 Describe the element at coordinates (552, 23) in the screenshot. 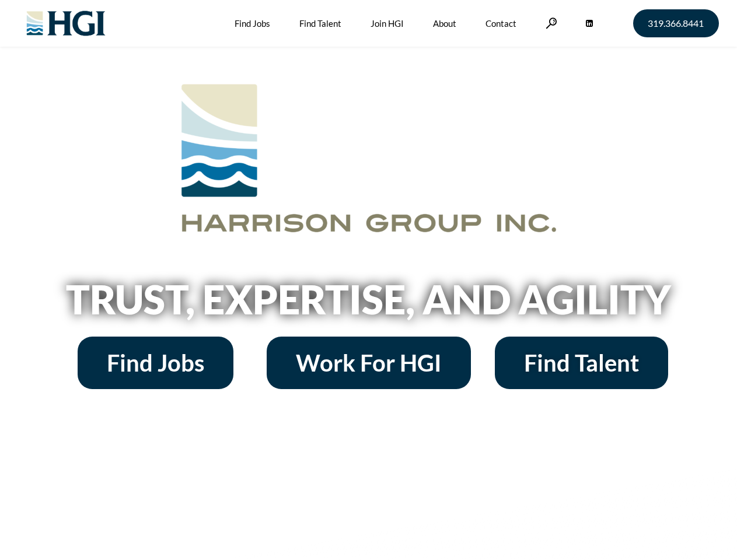

I see `a: Search` at that location.